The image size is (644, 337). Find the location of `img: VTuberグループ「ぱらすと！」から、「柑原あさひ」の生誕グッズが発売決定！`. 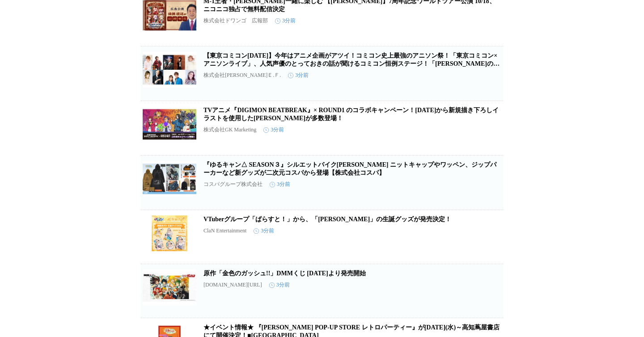

img: VTuberグループ「ぱらすと！」から、「柑原あさひ」の生誕グッズが発売決定！ is located at coordinates (169, 233).